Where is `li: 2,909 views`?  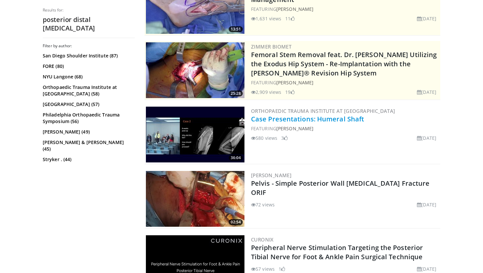
li: 2,909 views is located at coordinates (266, 92).